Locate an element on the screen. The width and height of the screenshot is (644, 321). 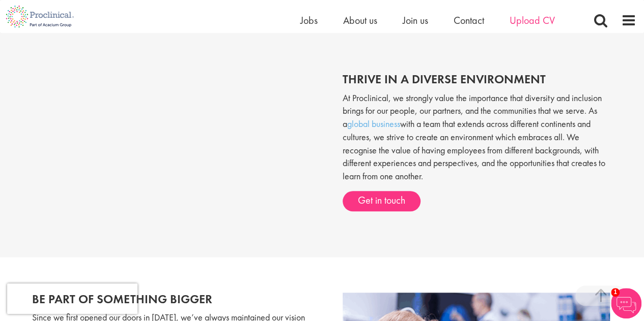
span: About us is located at coordinates (359, 20).